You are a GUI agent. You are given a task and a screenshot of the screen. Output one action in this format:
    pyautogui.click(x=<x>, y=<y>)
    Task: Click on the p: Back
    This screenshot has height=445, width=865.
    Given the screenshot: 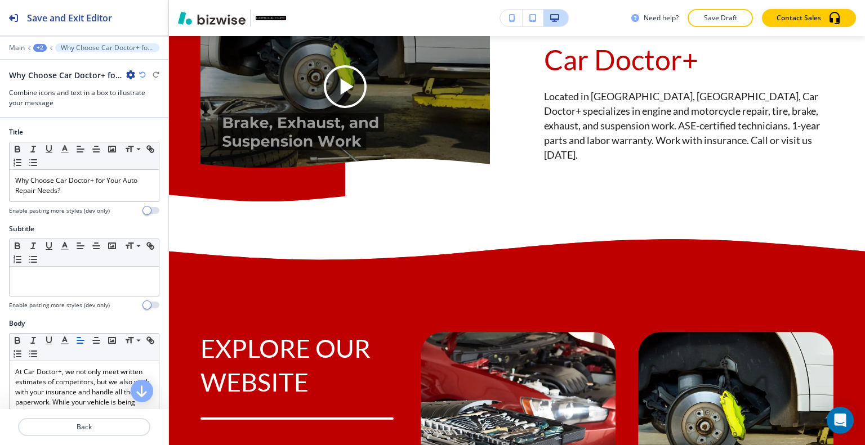 What is the action you would take?
    pyautogui.click(x=84, y=427)
    